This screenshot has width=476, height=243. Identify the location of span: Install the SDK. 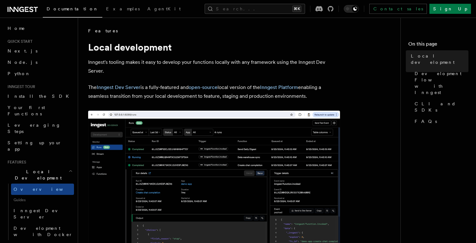
(40, 96).